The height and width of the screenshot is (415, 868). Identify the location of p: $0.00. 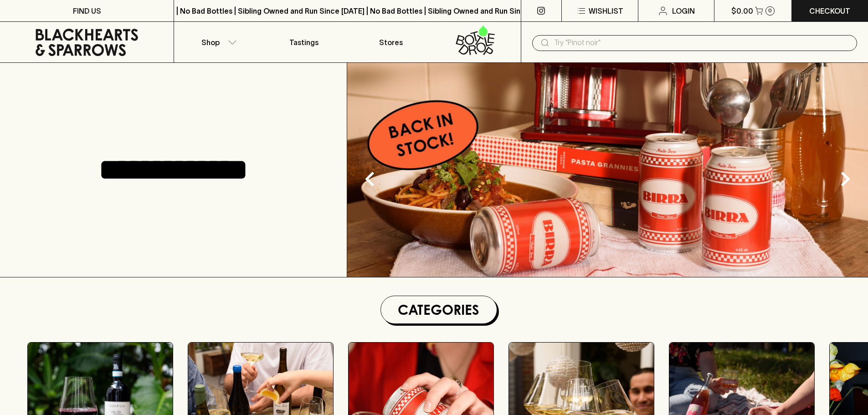
(742, 11).